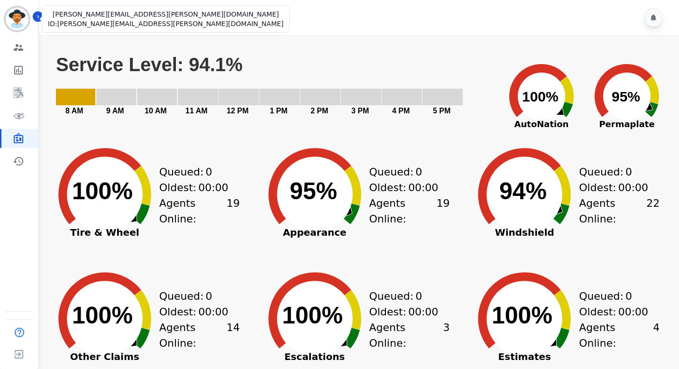  What do you see at coordinates (447, 335) in the screenshot?
I see `span: 3` at bounding box center [447, 335].